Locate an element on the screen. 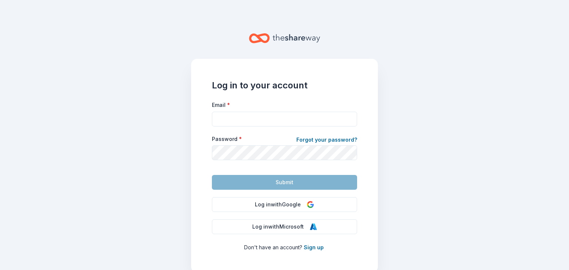 Image resolution: width=569 pixels, height=270 pixels. button: Log inwithGoogle is located at coordinates (284, 205).